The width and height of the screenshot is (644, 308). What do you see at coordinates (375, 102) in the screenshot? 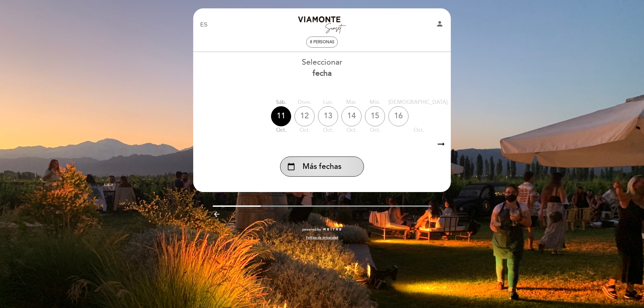
I see `div: mié.` at bounding box center [375, 102].